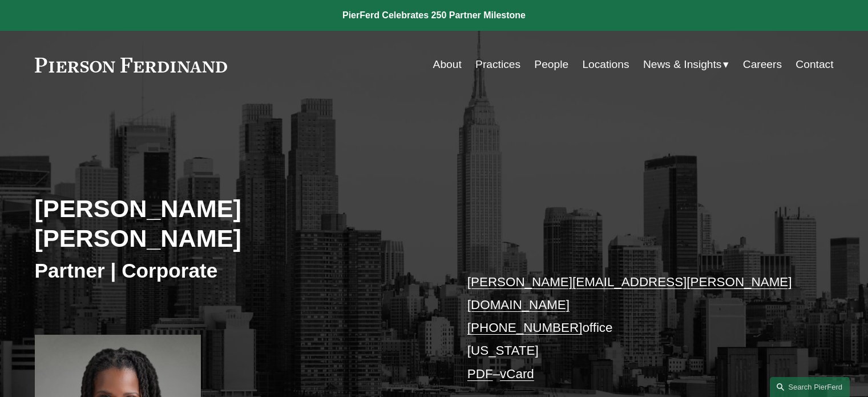  What do you see at coordinates (763, 65) in the screenshot?
I see `a: Careers` at bounding box center [763, 65].